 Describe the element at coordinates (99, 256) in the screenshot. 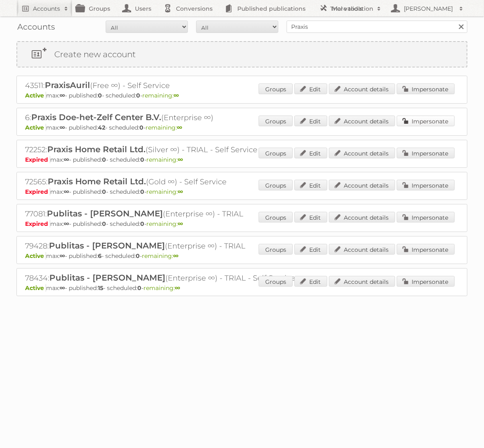

I see `strong: 6` at that location.